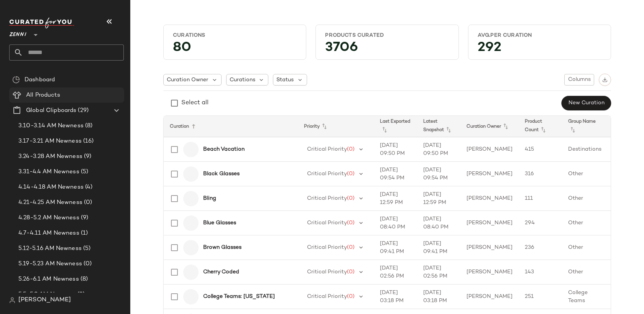  Describe the element at coordinates (220, 223) in the screenshot. I see `b: Blue Glasses` at that location.